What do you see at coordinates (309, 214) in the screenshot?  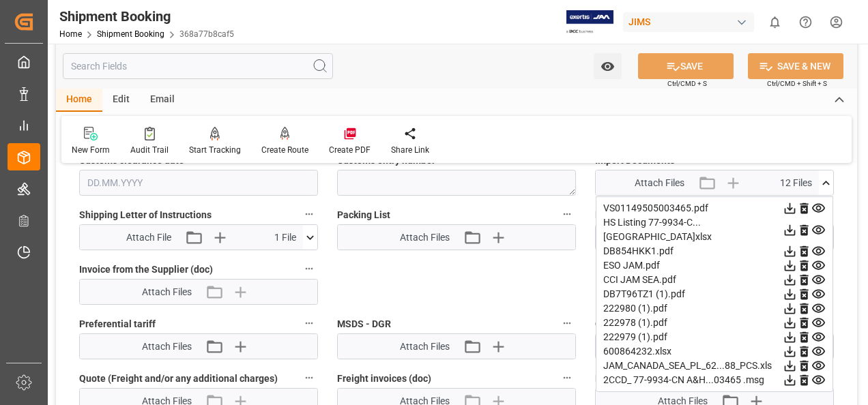 I see `button: Shipping Letter of Instructions` at bounding box center [309, 214].